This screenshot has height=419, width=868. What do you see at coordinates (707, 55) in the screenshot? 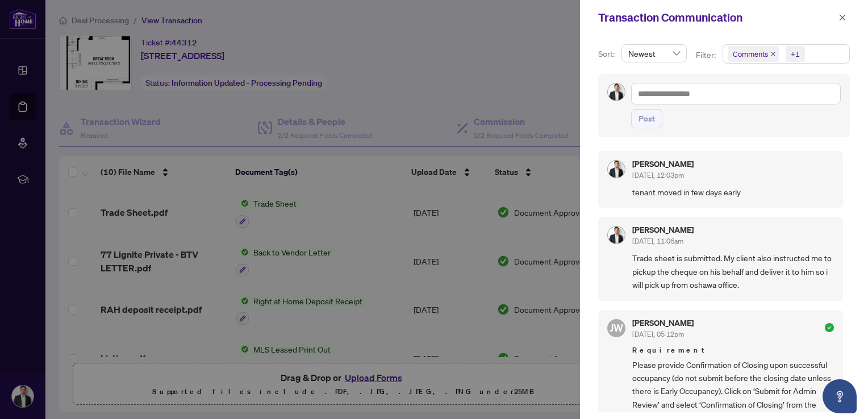
I see `p: Filter:` at bounding box center [707, 55].